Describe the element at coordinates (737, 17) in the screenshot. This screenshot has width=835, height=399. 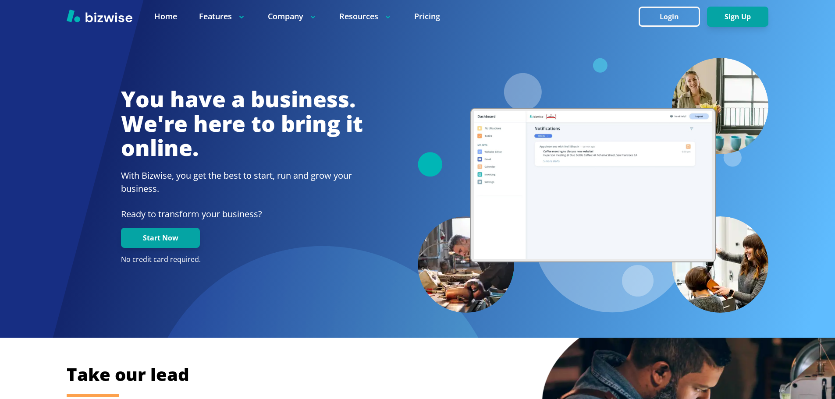
I see `button: Sign Up` at that location.